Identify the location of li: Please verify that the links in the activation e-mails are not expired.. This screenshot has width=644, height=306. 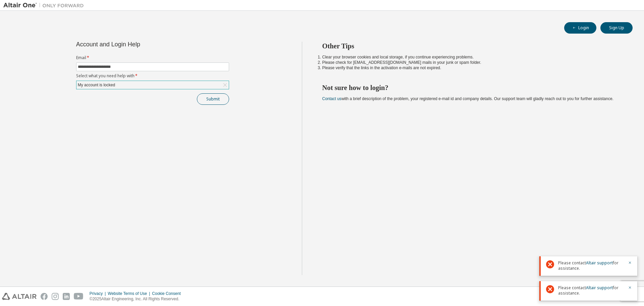
(472, 68).